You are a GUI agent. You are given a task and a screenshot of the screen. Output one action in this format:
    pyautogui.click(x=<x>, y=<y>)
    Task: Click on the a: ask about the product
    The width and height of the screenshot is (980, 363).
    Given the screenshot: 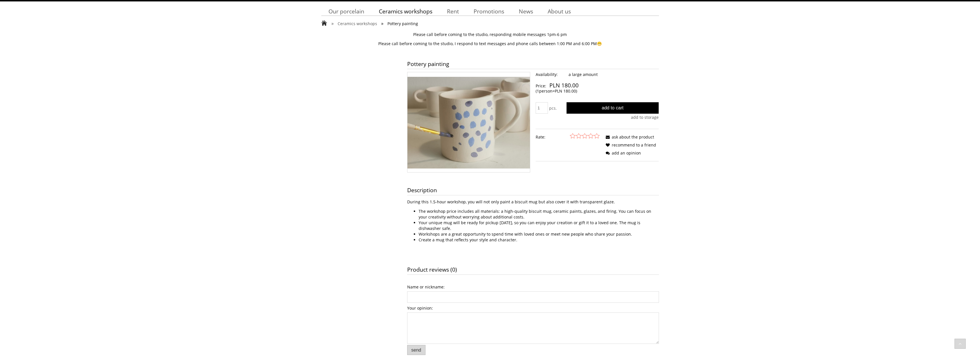 What is the action you would take?
    pyautogui.click(x=629, y=137)
    